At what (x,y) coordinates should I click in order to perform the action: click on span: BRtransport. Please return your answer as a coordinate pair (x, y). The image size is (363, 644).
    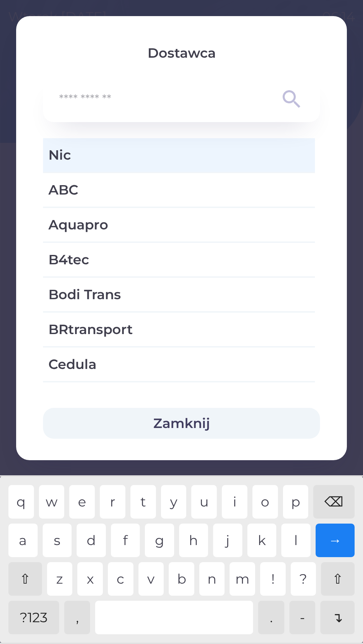
    Looking at the image, I should click on (179, 329).